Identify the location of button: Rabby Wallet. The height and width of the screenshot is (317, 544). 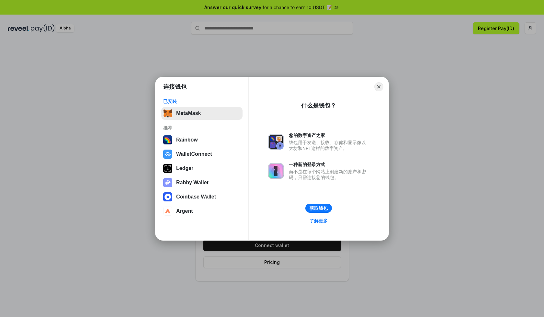
(202, 183).